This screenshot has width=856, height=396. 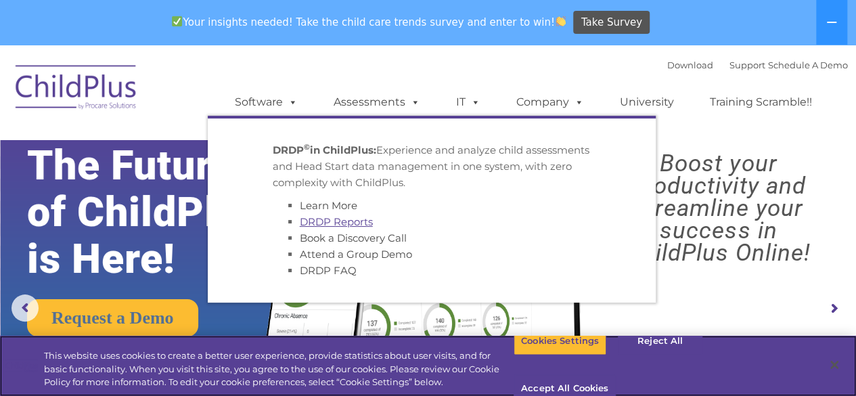 What do you see at coordinates (834, 365) in the screenshot?
I see `button: Close` at bounding box center [834, 365].